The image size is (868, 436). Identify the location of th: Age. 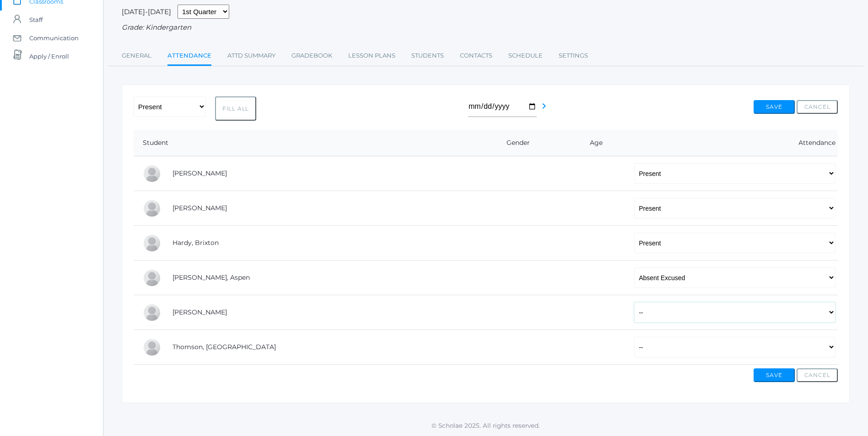
(593, 143).